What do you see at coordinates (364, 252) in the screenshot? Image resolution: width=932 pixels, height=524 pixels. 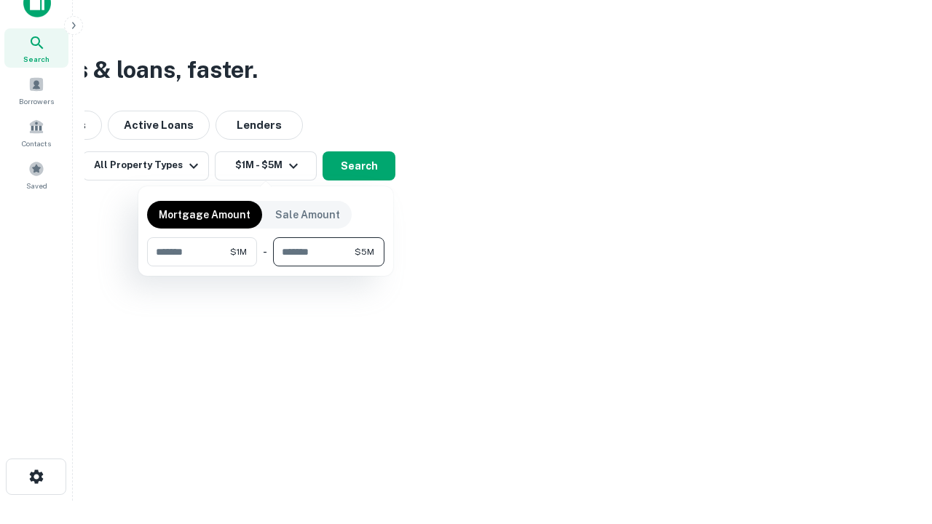 I see `span: $5M` at bounding box center [364, 252].